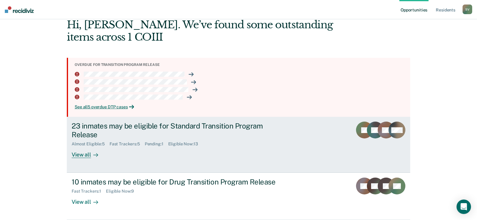 This screenshot has width=477, height=220. What do you see at coordinates (240, 107) in the screenshot?
I see `div: See all 5 overdue DTP cases` at bounding box center [240, 107].